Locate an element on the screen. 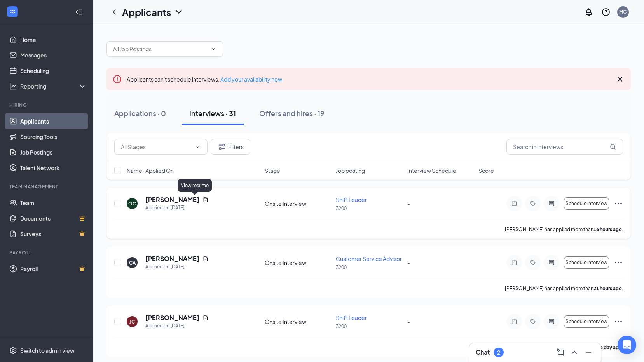  h1: Applicants is located at coordinates (147, 12).